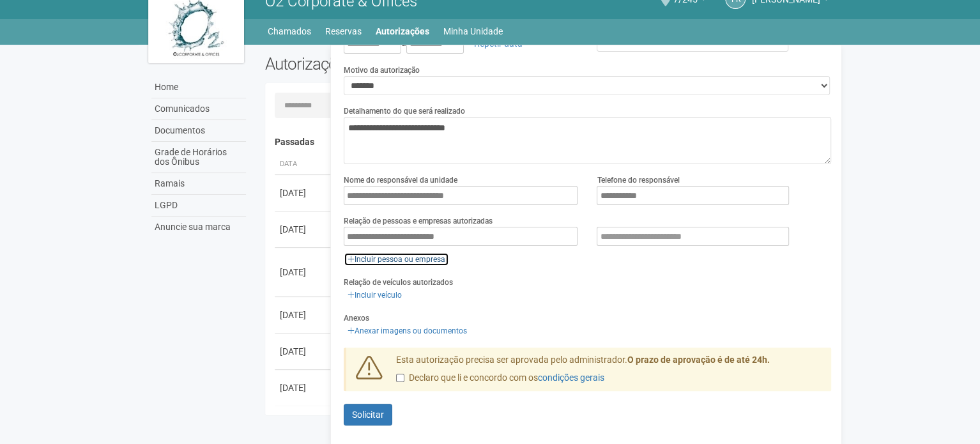  What do you see at coordinates (402, 64) in the screenshot?
I see `h2: Autorizações` at bounding box center [402, 64].